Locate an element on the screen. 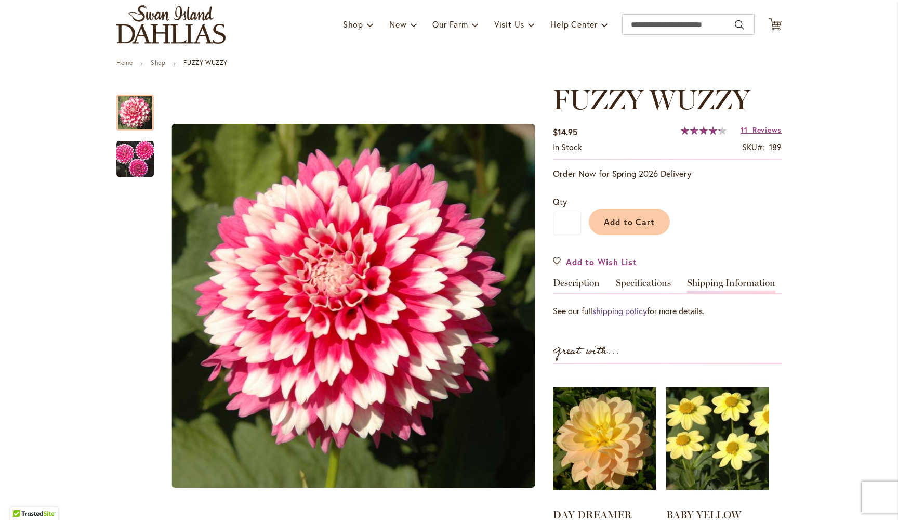 This screenshot has width=898, height=520. span: 11 is located at coordinates (744, 129).